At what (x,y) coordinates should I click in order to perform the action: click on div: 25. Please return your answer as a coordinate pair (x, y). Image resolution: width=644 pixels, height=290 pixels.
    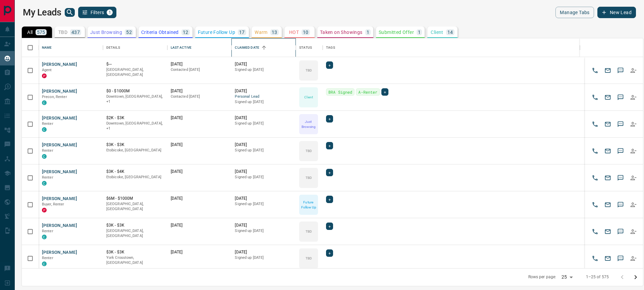
    Looking at the image, I should click on (567, 277).